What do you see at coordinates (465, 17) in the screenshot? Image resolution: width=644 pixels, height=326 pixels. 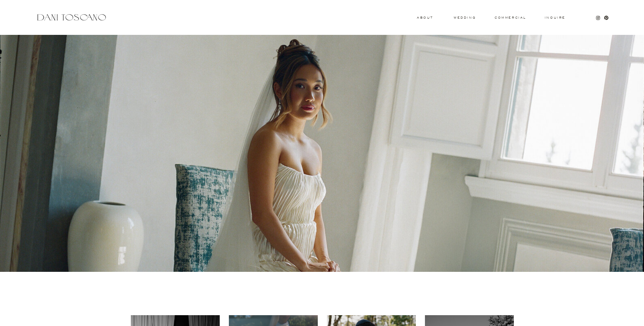 I see `h3: wedding` at bounding box center [465, 17].